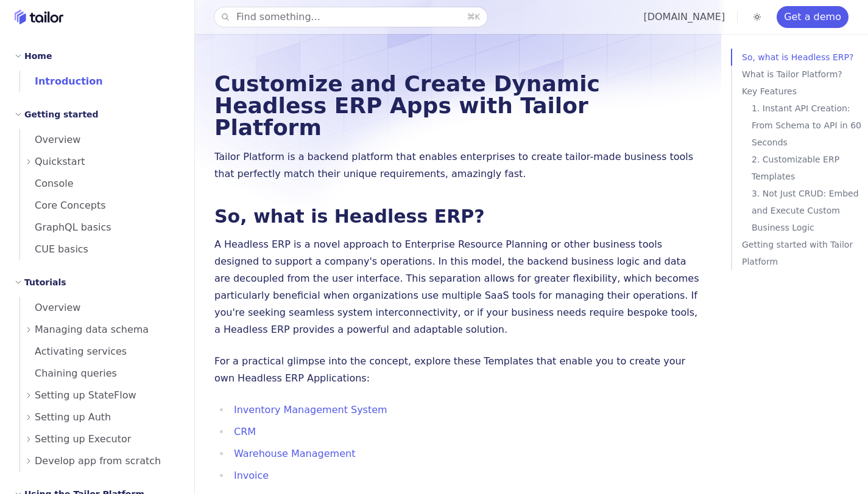 The width and height of the screenshot is (868, 494). What do you see at coordinates (807, 210) in the screenshot?
I see `p: 3. Not Just CRUD: Embed and Execute Custom Business Logic` at bounding box center [807, 210].